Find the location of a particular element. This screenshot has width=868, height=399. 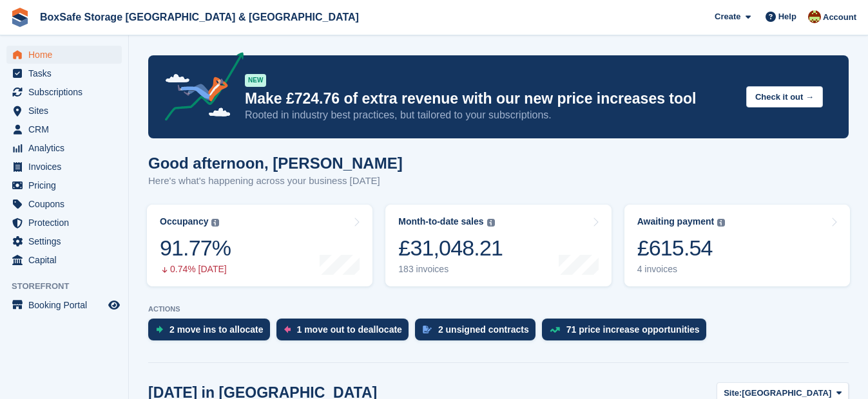

img: price_increase_opportunities-93ffe204e8149a01c8c9dc8f82e8f89637d9d84a8eef4429ea346261dce0b2c0.svg is located at coordinates (555, 330).